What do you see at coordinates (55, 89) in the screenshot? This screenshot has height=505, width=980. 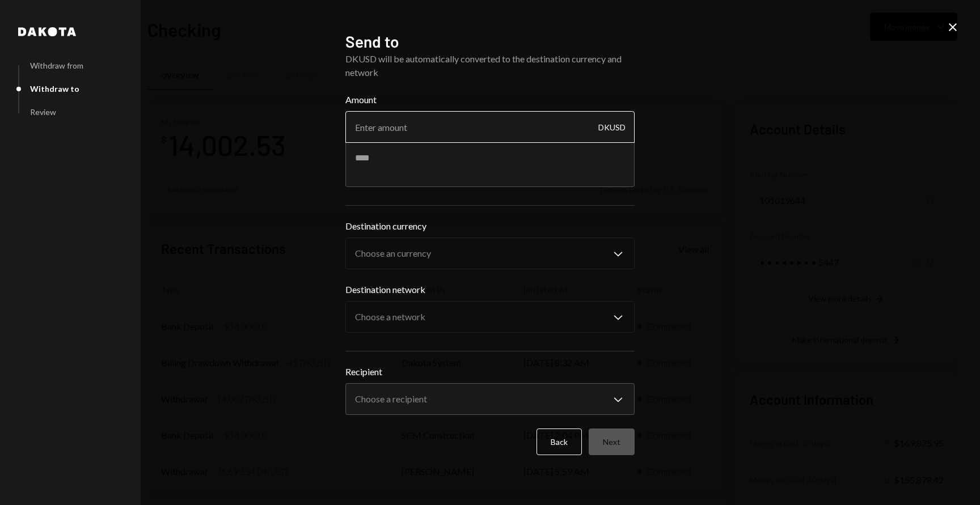 I see `div: Withdraw to` at bounding box center [55, 89].